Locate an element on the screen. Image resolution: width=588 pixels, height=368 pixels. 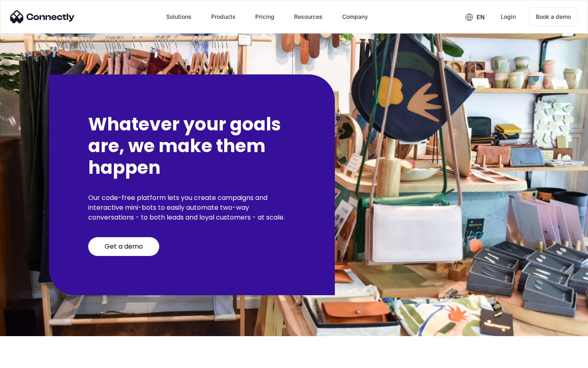
a: Book a demo is located at coordinates (553, 17).